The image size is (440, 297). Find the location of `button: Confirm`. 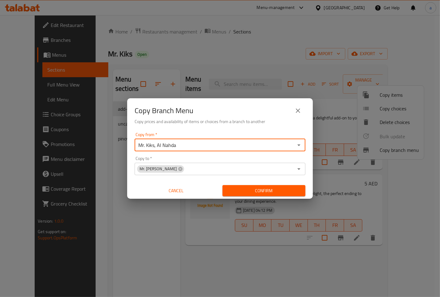

button: Confirm is located at coordinates (264, 190).